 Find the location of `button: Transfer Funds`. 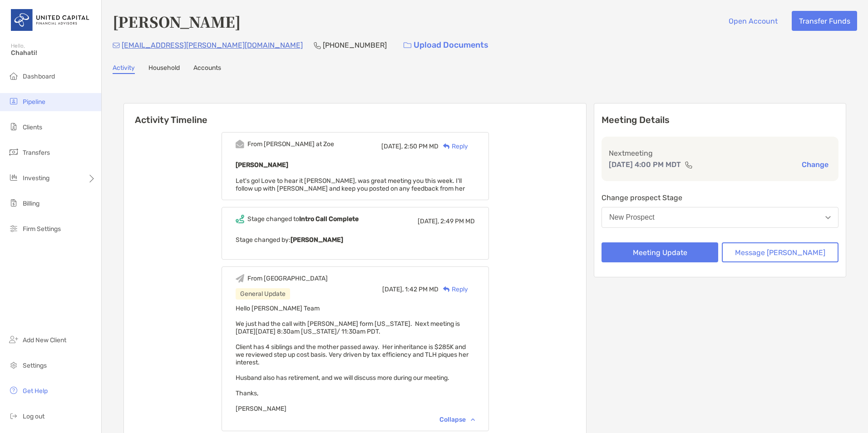

button: Transfer Funds is located at coordinates (824, 21).